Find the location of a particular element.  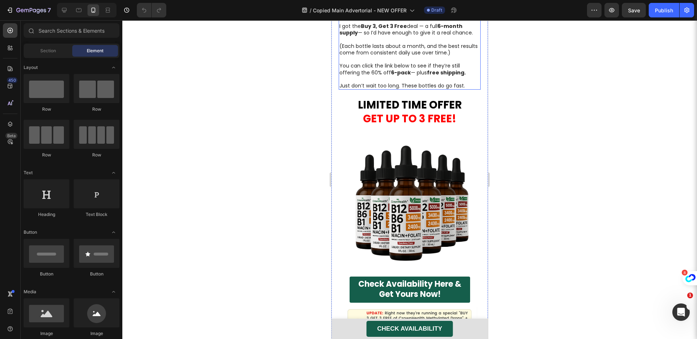

p: You can click the link below to see if they’re still offering the 60% off — plus is located at coordinates (78, 49).